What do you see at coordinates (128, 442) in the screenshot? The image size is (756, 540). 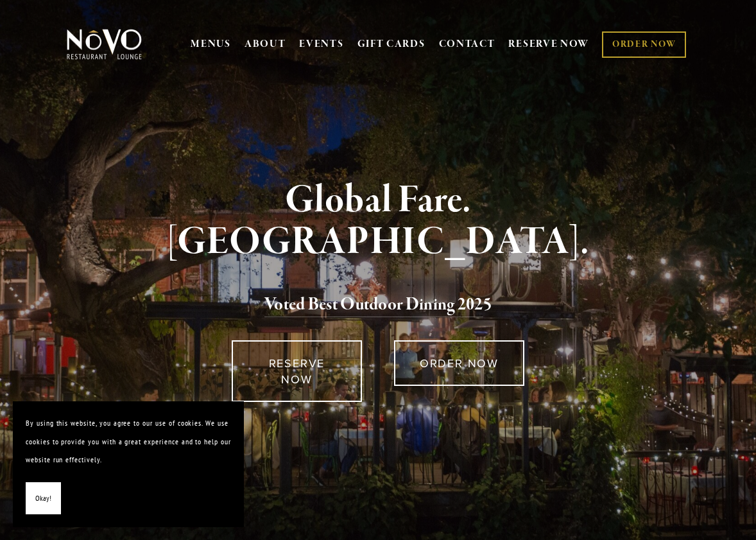 I see `p: By using this website, you agree to our use of cookies. We use cookies to provide you with a grea...` at bounding box center [128, 442].